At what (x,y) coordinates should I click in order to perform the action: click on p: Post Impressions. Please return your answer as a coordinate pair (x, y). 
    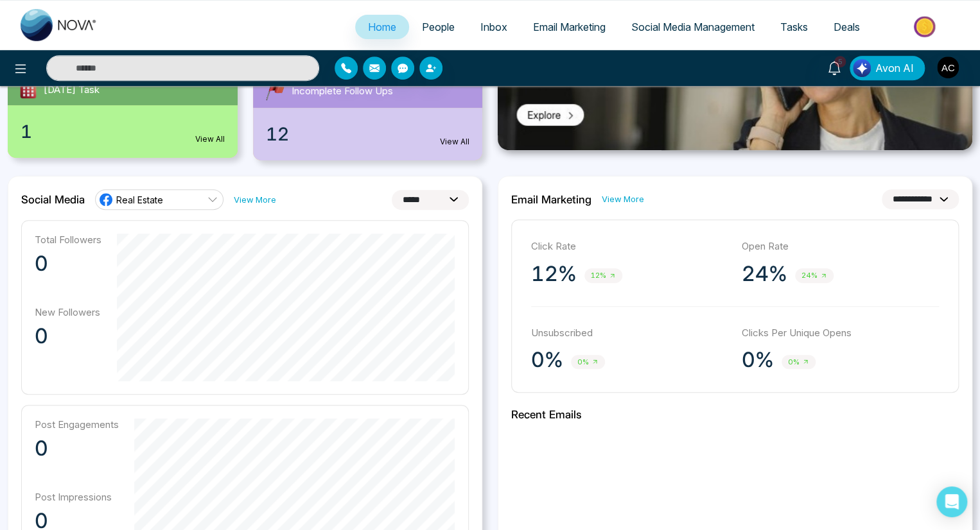
    Looking at the image, I should click on (76, 497).